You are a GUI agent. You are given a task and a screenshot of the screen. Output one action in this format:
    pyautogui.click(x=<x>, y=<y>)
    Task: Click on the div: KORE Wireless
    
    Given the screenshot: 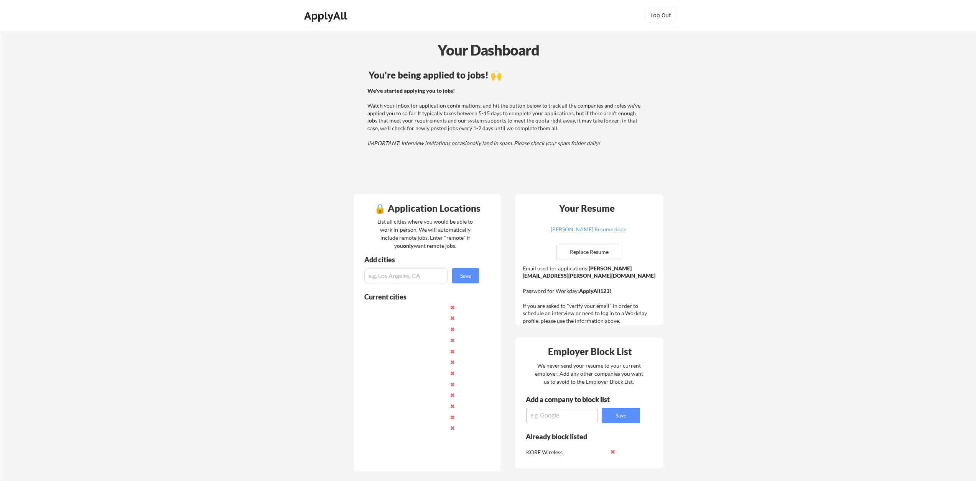 What is the action you would take?
    pyautogui.click(x=566, y=453)
    